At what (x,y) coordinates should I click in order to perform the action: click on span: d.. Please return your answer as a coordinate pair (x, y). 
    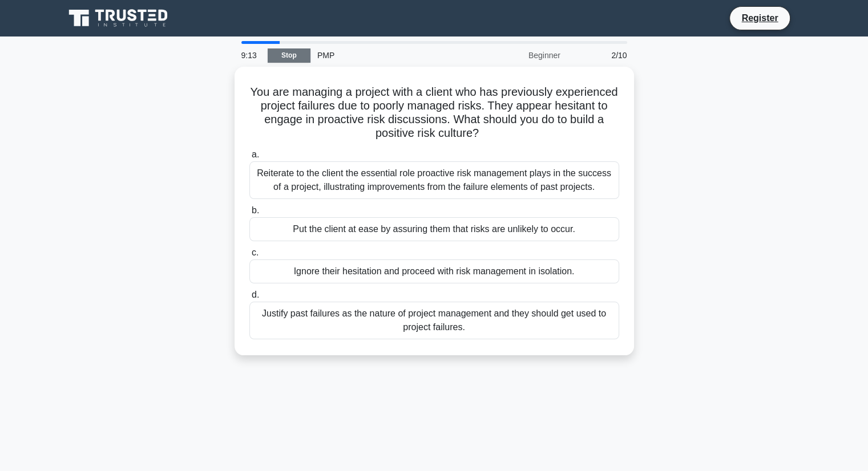
    Looking at the image, I should click on (255, 294).